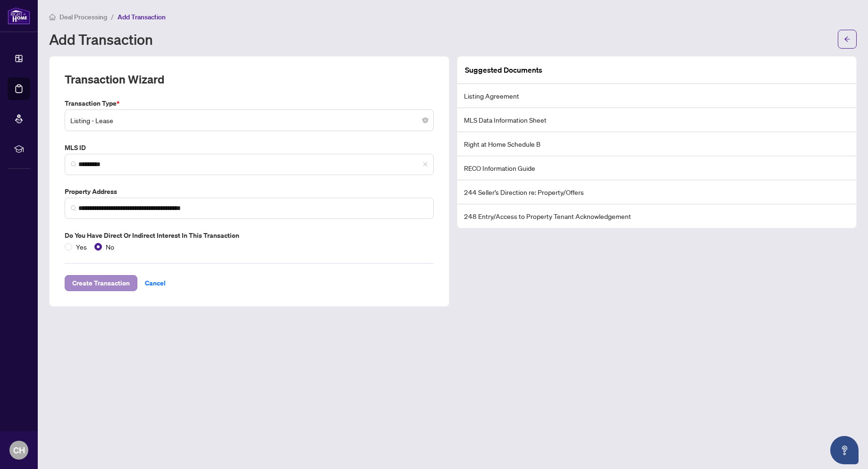  Describe the element at coordinates (81, 247) in the screenshot. I see `span: Yes` at that location.